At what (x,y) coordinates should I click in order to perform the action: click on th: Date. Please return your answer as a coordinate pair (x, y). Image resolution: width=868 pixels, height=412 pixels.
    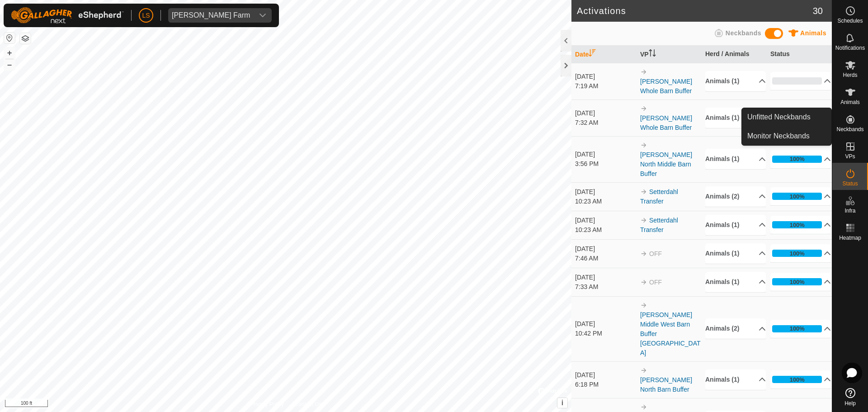
    Looking at the image, I should click on (604, 55).